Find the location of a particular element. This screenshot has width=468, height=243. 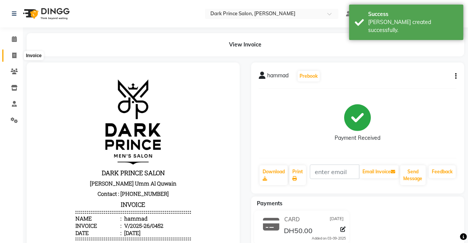

div: SUBTOTAL is located at coordinates (55, 230).